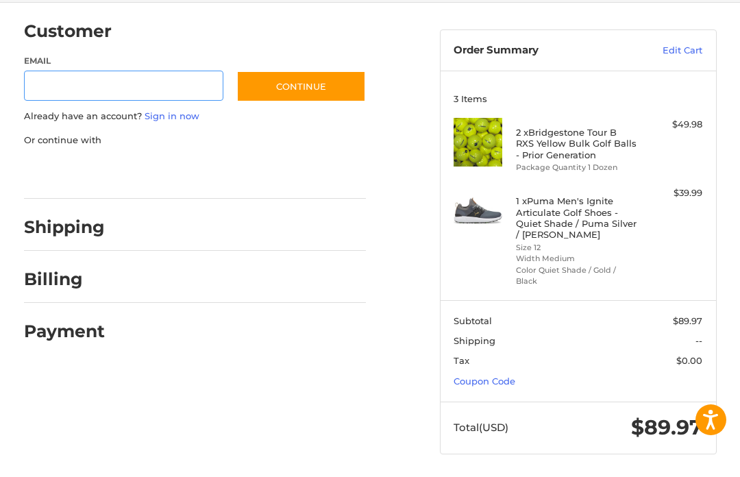 This screenshot has width=740, height=477. What do you see at coordinates (578, 99) in the screenshot?
I see `h3: 3 Items` at bounding box center [578, 99].